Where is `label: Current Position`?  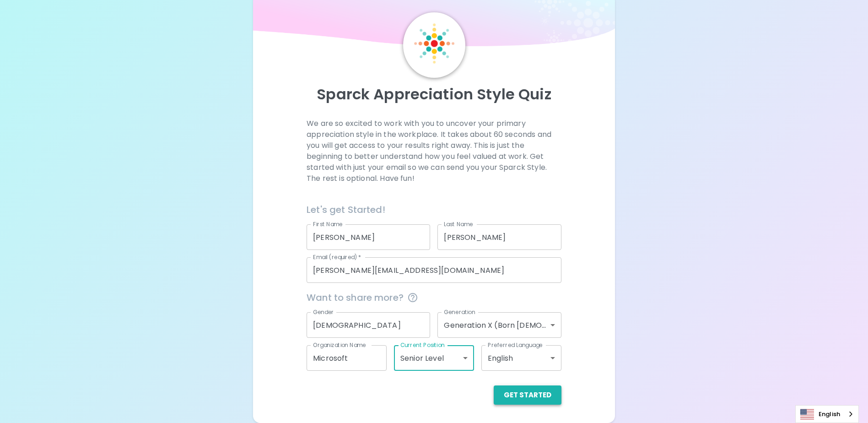 label: Current Position is located at coordinates (422, 345).